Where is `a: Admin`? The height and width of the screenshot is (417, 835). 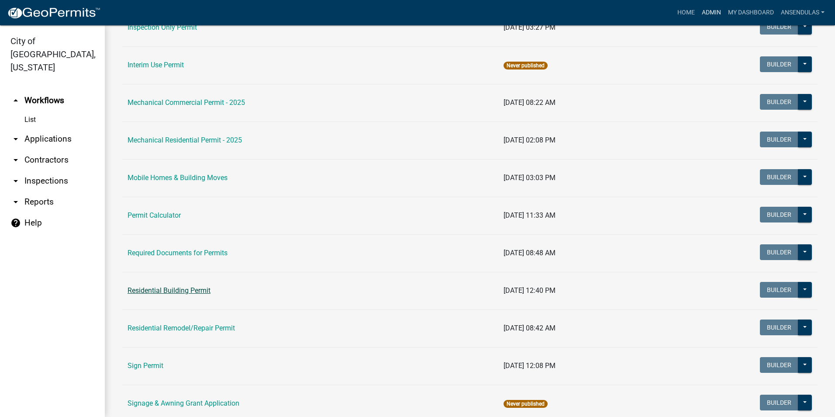
a: Admin is located at coordinates (711, 13).